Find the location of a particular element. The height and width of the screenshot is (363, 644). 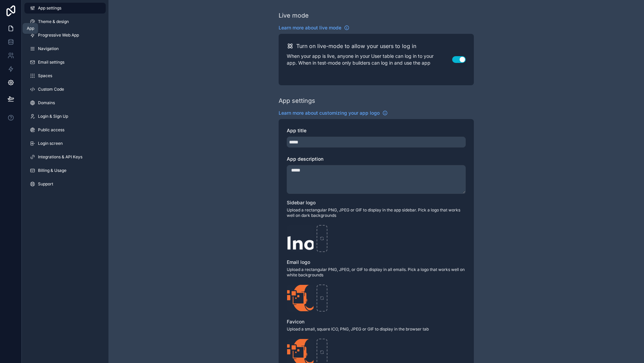

a: Custom Code is located at coordinates (65, 89).